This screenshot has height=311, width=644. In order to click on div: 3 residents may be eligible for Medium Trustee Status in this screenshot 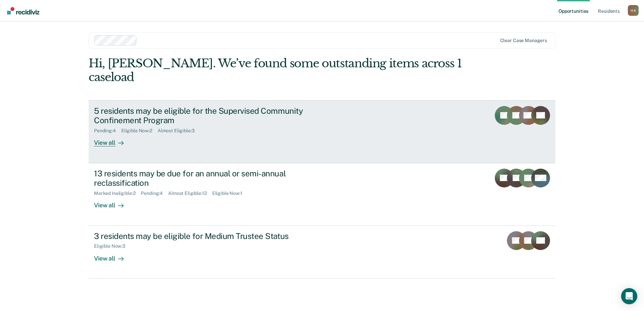, I will do `click(212, 236)`.